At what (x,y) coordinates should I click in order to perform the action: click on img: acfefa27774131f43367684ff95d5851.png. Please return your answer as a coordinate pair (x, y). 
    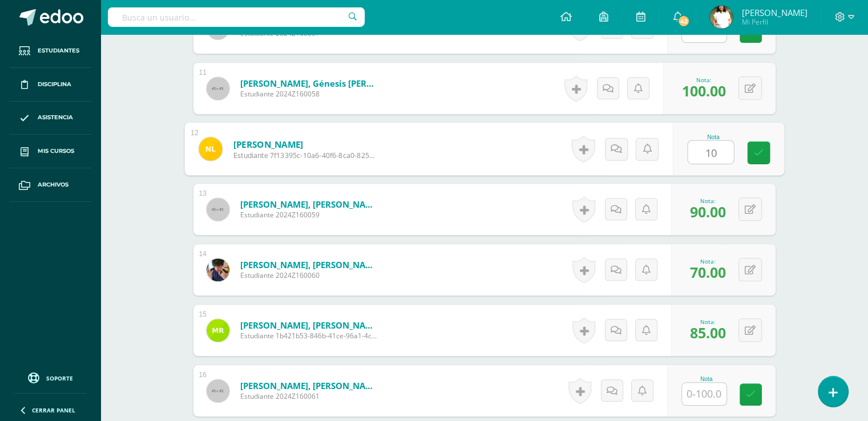
    Looking at the image, I should click on (218, 330).